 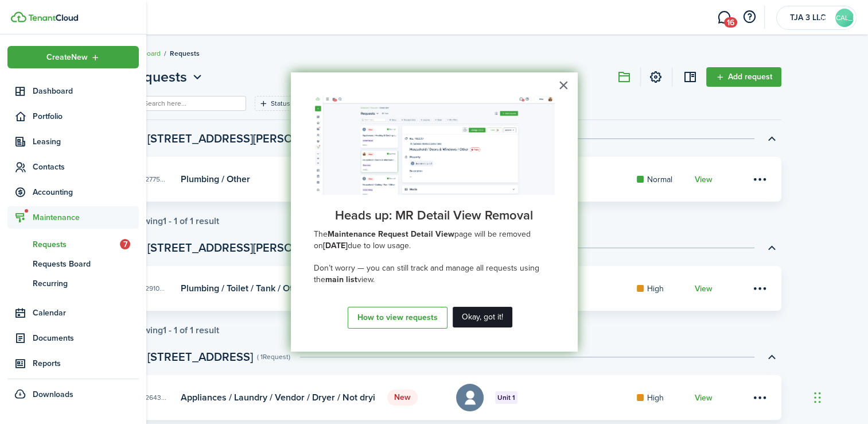 What do you see at coordinates (397, 318) in the screenshot?
I see `button: How to view requests` at bounding box center [397, 318].